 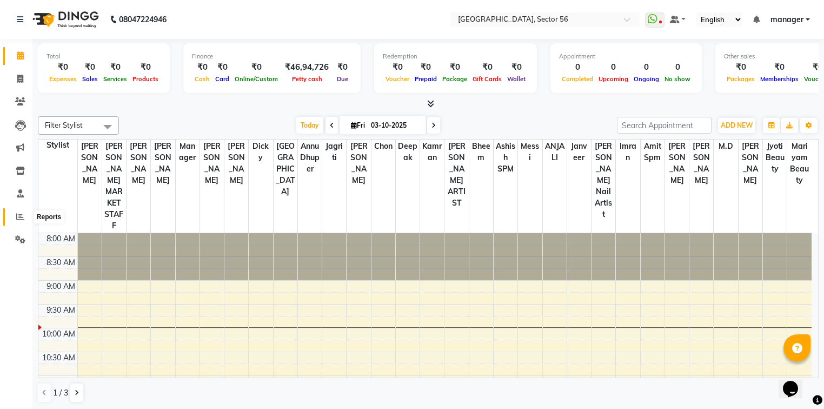 What do you see at coordinates (481, 152) in the screenshot?
I see `span: bheem` at bounding box center [481, 152].